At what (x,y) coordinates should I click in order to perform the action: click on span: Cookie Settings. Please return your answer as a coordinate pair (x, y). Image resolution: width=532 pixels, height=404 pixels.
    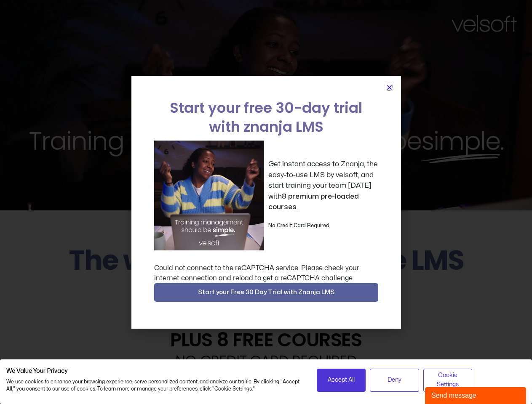
    Looking at the image, I should click on (448, 380).